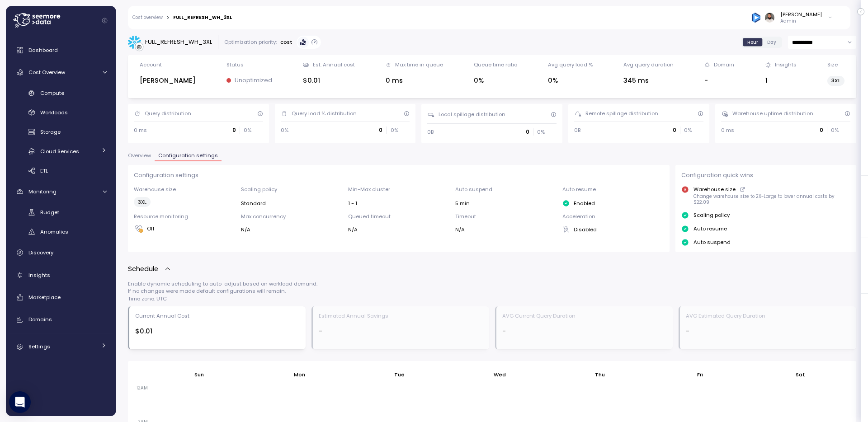 The height and width of the screenshot is (422, 868). Describe the element at coordinates (772, 199) in the screenshot. I see `p: Change warehouse size to 2X-Large to lower annual costs by $22.09` at that location.